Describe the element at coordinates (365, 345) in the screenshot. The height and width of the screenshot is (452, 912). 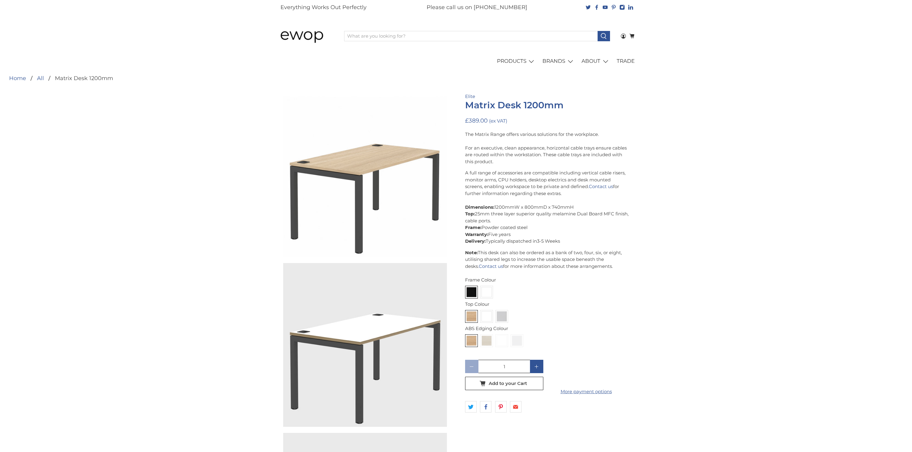
I see `a: Elite Office Matrix Desk 1200mm Grey MX with Grey MX Edge` at that location.